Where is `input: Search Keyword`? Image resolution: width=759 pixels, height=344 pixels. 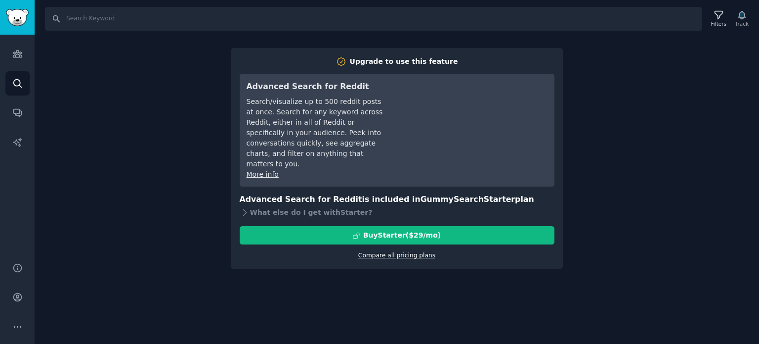
input: Search Keyword is located at coordinates (374, 19).